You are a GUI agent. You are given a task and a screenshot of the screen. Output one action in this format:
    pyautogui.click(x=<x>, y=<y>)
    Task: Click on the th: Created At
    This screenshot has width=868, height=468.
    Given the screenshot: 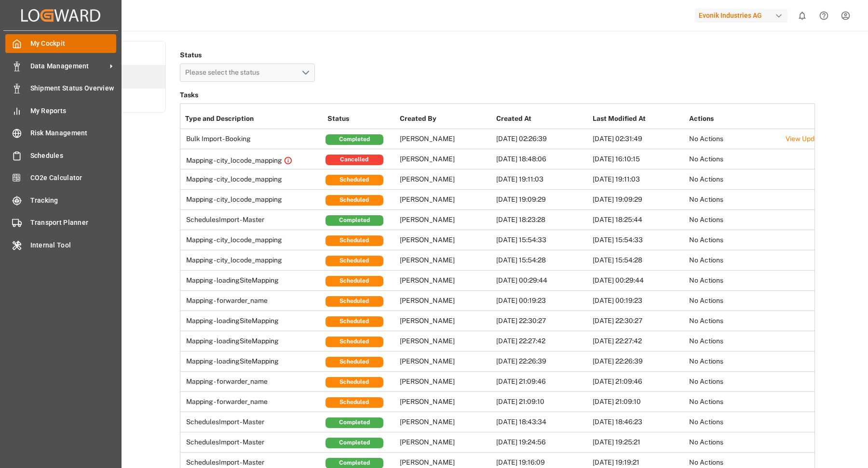 What is the action you would take?
    pyautogui.click(x=542, y=119)
    